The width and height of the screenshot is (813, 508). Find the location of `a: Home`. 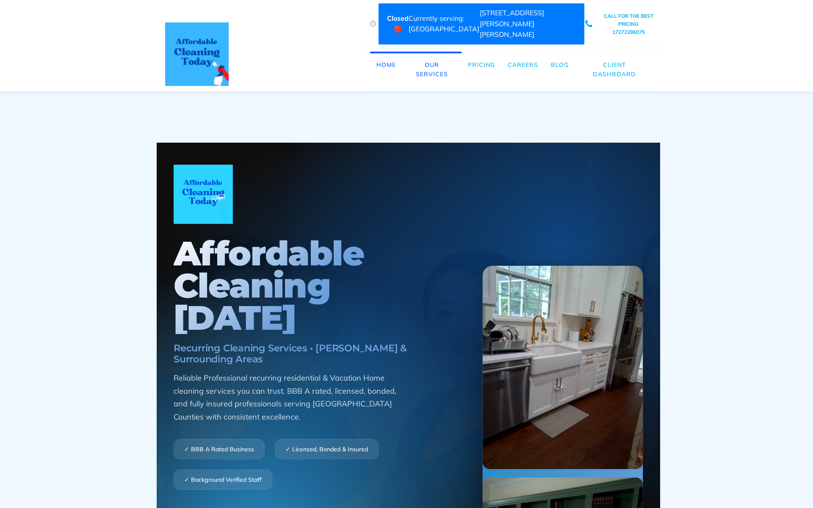

a: Home is located at coordinates (386, 65).